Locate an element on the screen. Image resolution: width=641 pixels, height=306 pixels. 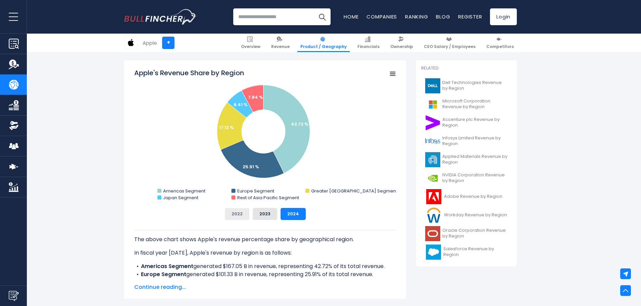
a: Login is located at coordinates (504, 17).